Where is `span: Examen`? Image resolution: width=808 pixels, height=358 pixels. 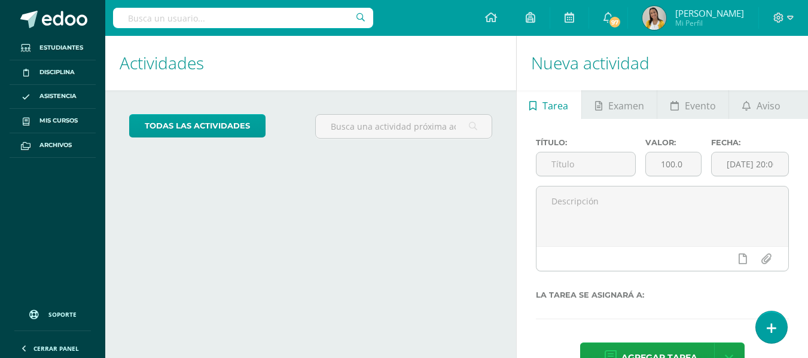 span: Examen is located at coordinates (626, 106).